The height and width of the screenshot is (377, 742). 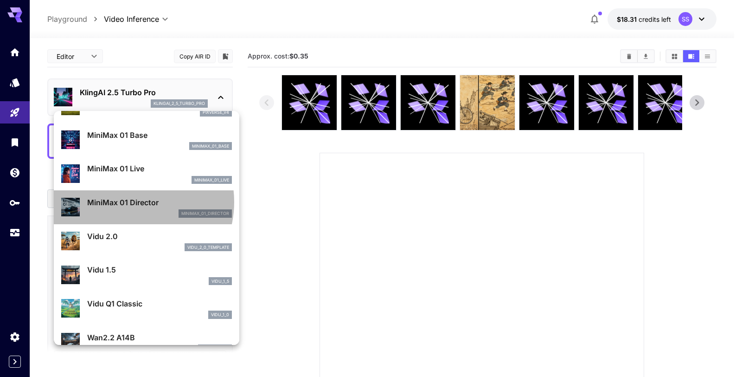 What do you see at coordinates (211, 146) in the screenshot?
I see `p: minimax_01_base` at bounding box center [211, 146].